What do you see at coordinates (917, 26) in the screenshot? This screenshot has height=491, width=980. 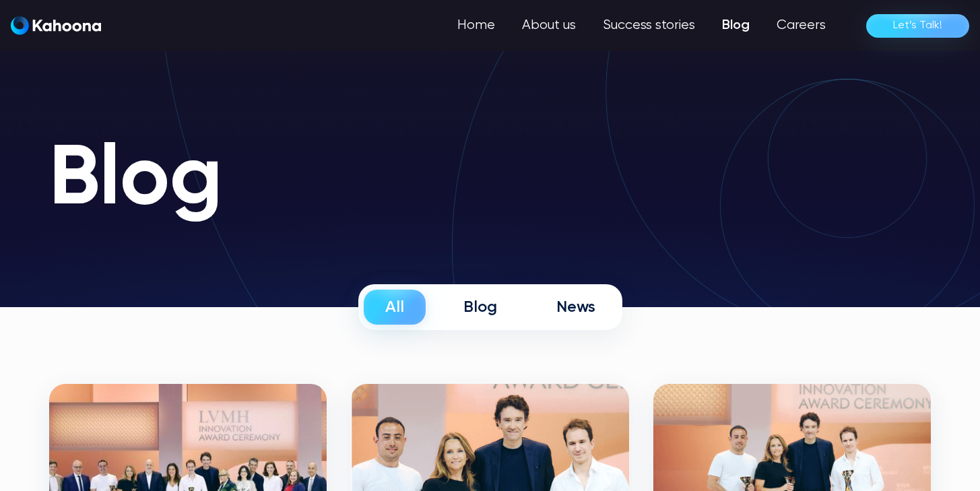 I see `a: Let’s Talk!` at bounding box center [917, 26].